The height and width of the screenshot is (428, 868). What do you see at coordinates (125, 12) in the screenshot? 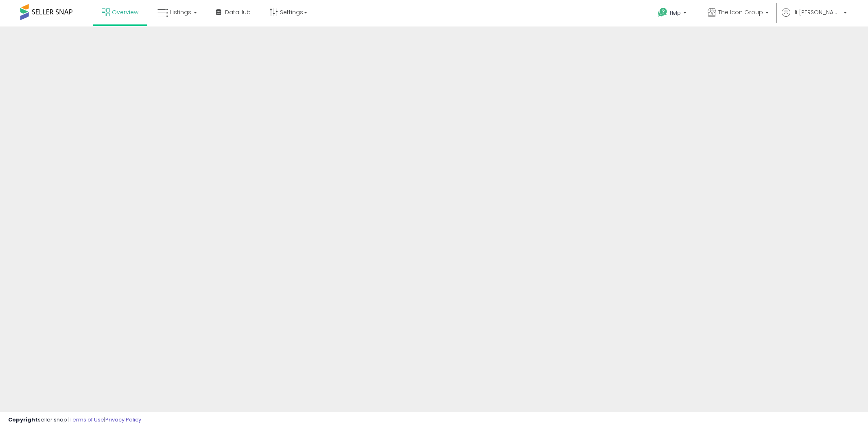
I see `span: Overview` at bounding box center [125, 12].